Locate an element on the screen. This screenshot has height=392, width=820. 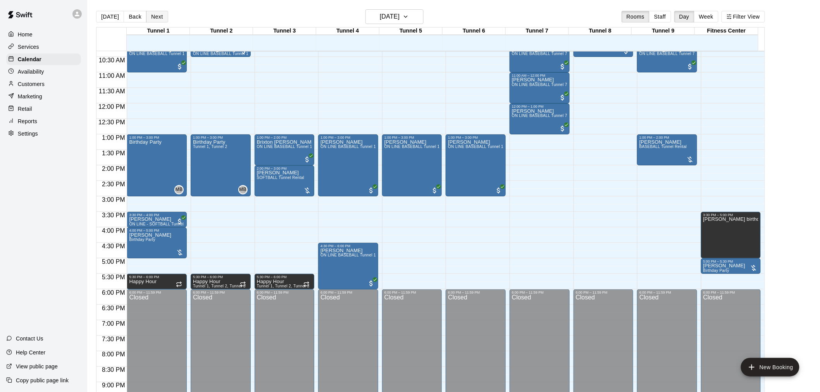
span: ON LINE - SOFTBALL Tunnel 1-6 Rental is located at coordinates (166, 224).